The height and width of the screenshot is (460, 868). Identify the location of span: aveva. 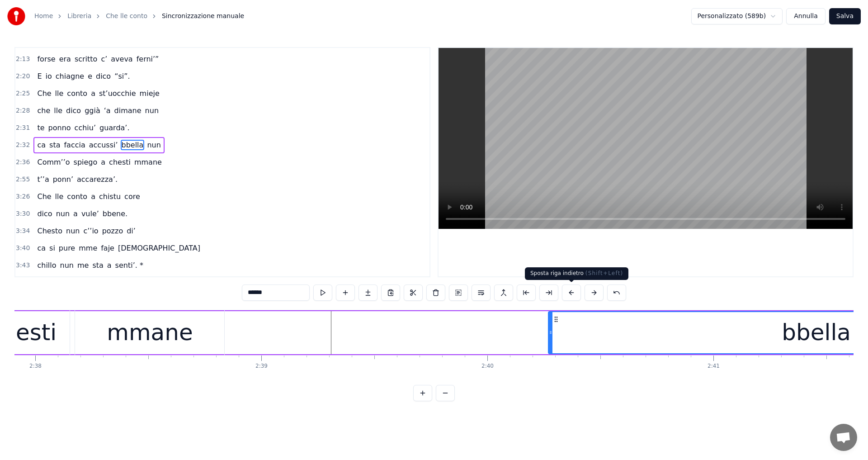
(122, 59).